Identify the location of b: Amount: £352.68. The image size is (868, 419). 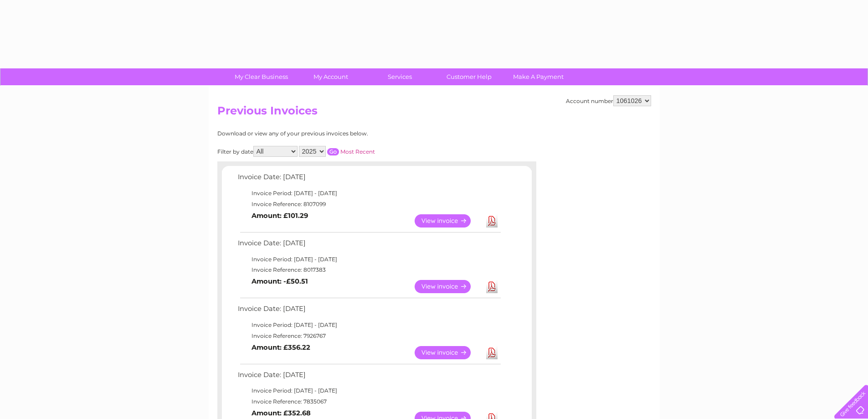
(281, 413).